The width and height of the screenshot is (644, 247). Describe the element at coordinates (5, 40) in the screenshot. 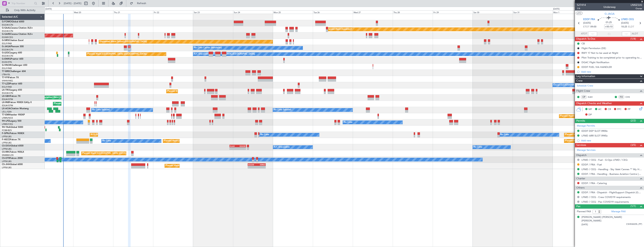

I see `span: G-SIRS` at that location.